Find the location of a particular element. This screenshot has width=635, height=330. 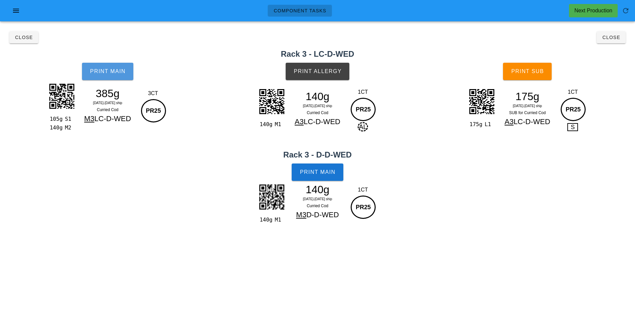

div: 3CT is located at coordinates (153, 93).